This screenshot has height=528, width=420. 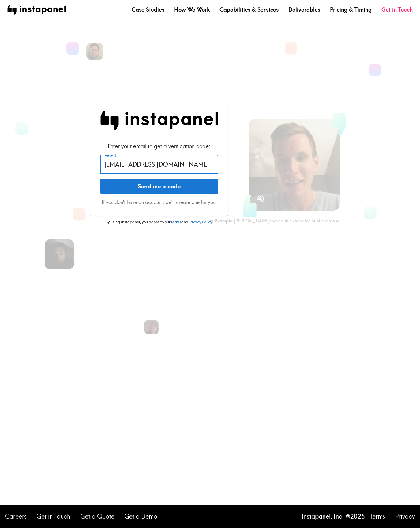 What do you see at coordinates (192, 9) in the screenshot?
I see `a: How We Work` at bounding box center [192, 9].